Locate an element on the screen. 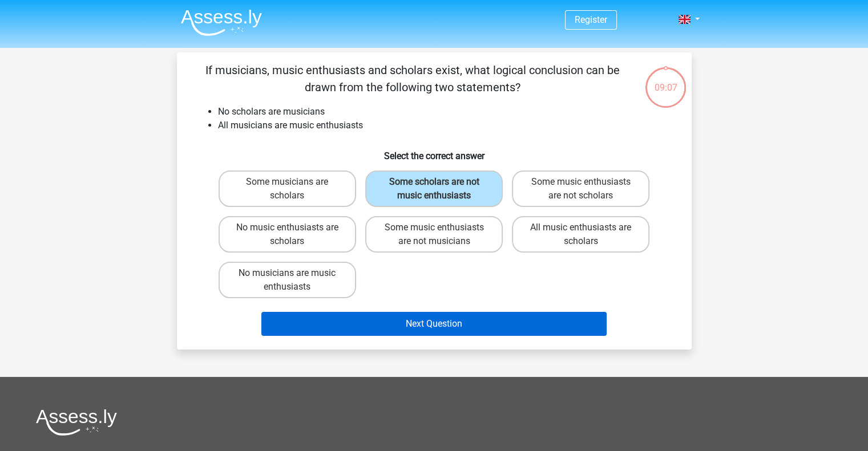 This screenshot has width=868, height=451. li: No scholars are musicians is located at coordinates (446, 112).